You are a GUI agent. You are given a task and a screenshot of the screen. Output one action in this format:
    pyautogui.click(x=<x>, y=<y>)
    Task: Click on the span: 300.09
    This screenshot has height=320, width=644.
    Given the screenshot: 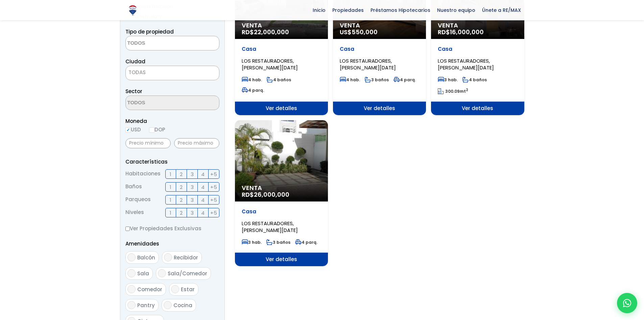 What is the action you would take?
    pyautogui.click(x=452, y=91)
    